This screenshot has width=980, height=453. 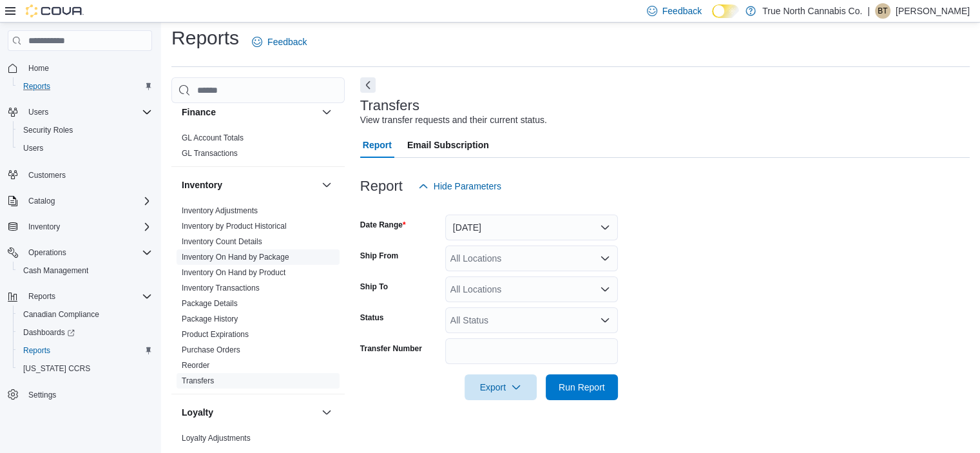 What do you see at coordinates (85, 314) in the screenshot?
I see `button: Canadian Compliance` at bounding box center [85, 314].